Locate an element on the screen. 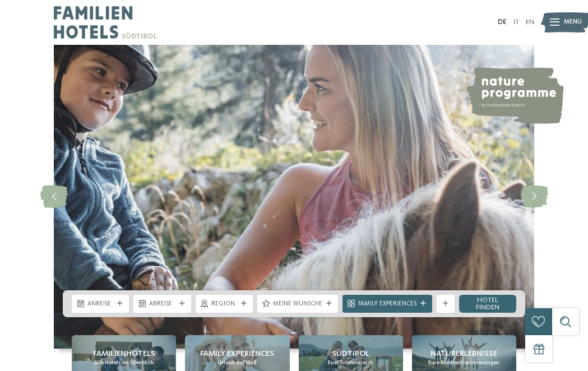  span: Südtirol is located at coordinates (350, 354).